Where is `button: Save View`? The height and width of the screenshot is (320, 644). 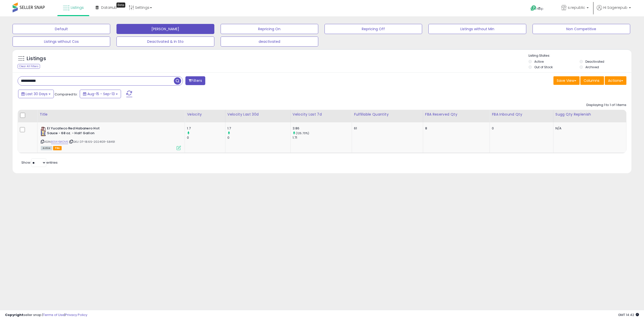
button: Save View is located at coordinates (567, 80).